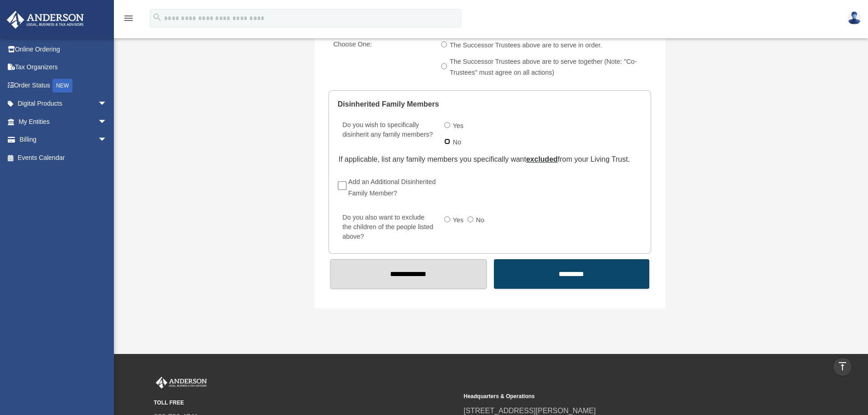  I want to click on label: Choose One:, so click(381, 61).